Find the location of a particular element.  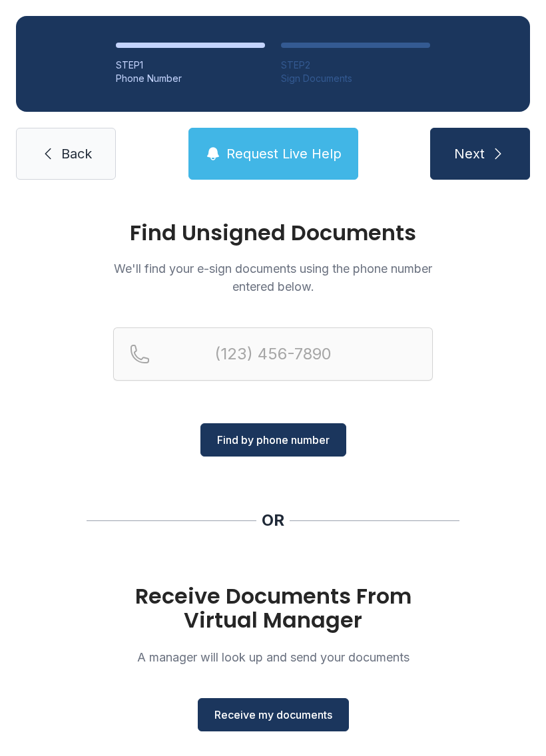

span: Find by phone number is located at coordinates (273, 440).